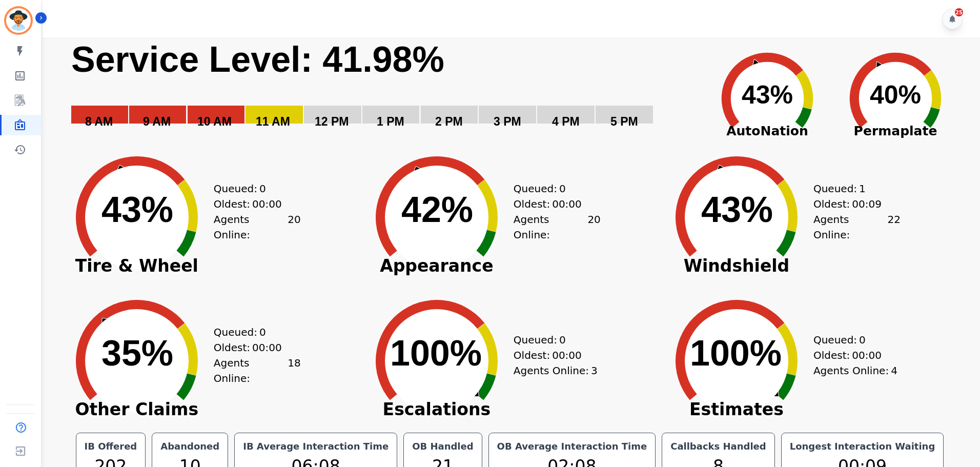 The image size is (980, 467). I want to click on text: 42%, so click(437, 209).